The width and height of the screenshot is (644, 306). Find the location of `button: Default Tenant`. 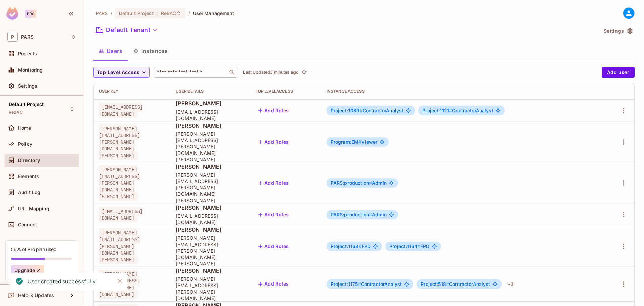

button: Default Tenant is located at coordinates (127, 30).